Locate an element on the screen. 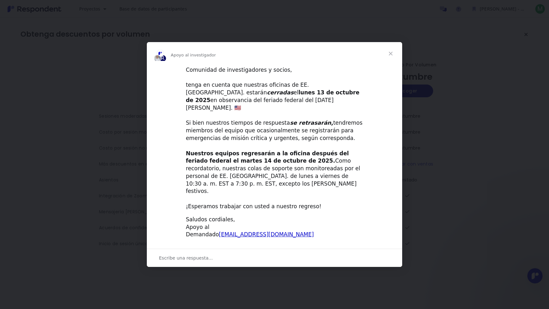 The image size is (549, 309). span: Cerrar is located at coordinates (390, 54).